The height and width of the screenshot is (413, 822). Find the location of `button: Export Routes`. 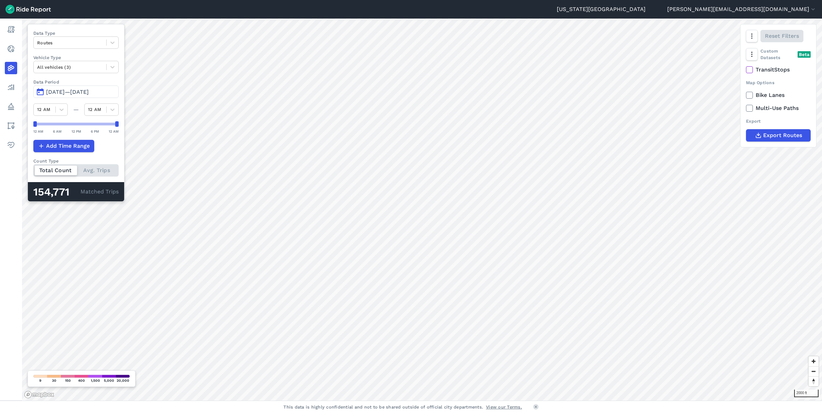

button: Export Routes is located at coordinates (778, 135).